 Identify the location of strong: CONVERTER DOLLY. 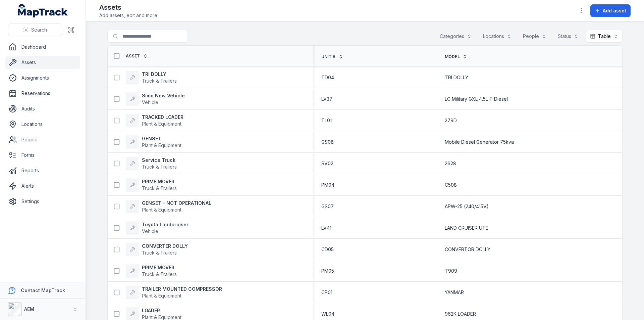
(165, 246).